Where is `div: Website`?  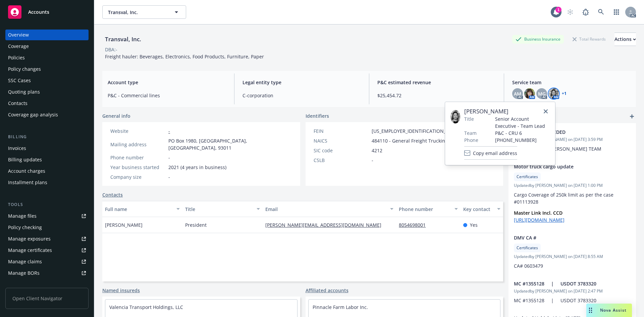 div: Website is located at coordinates (138, 131).